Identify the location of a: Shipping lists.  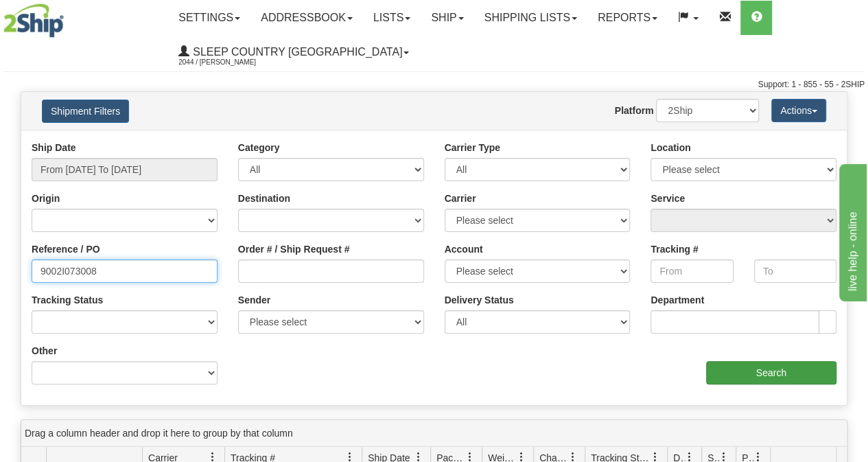
(530, 18).